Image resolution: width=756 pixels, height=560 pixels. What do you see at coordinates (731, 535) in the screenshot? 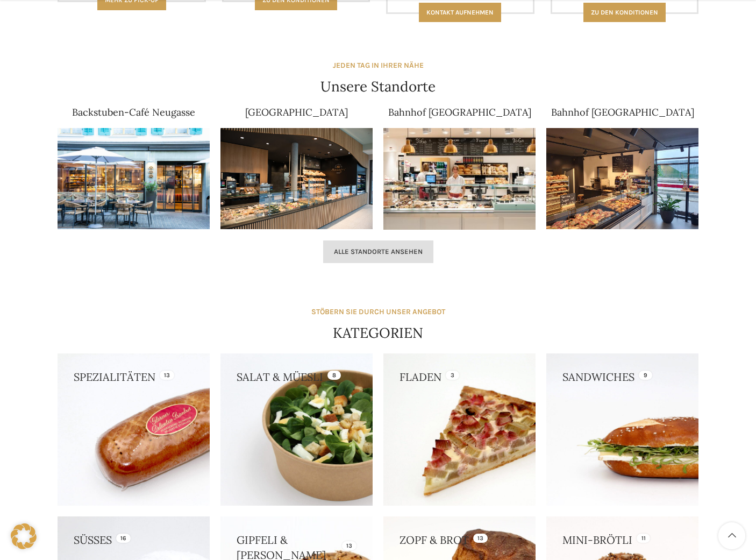
I see `a: Scroll to top button` at bounding box center [731, 535].